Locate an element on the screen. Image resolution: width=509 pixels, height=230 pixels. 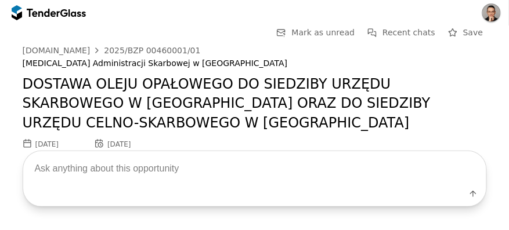
button: Recent chats is located at coordinates (401, 32).